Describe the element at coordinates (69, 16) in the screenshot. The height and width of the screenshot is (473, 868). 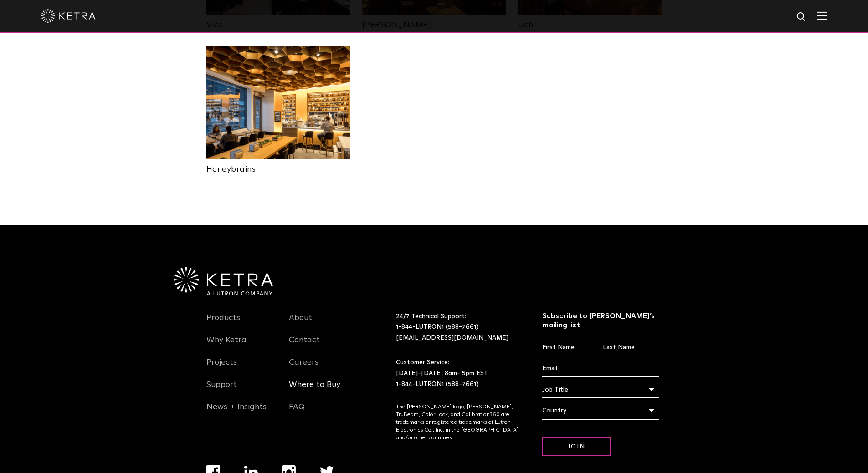
I see `img: ketra-logo-2019-white` at that location.